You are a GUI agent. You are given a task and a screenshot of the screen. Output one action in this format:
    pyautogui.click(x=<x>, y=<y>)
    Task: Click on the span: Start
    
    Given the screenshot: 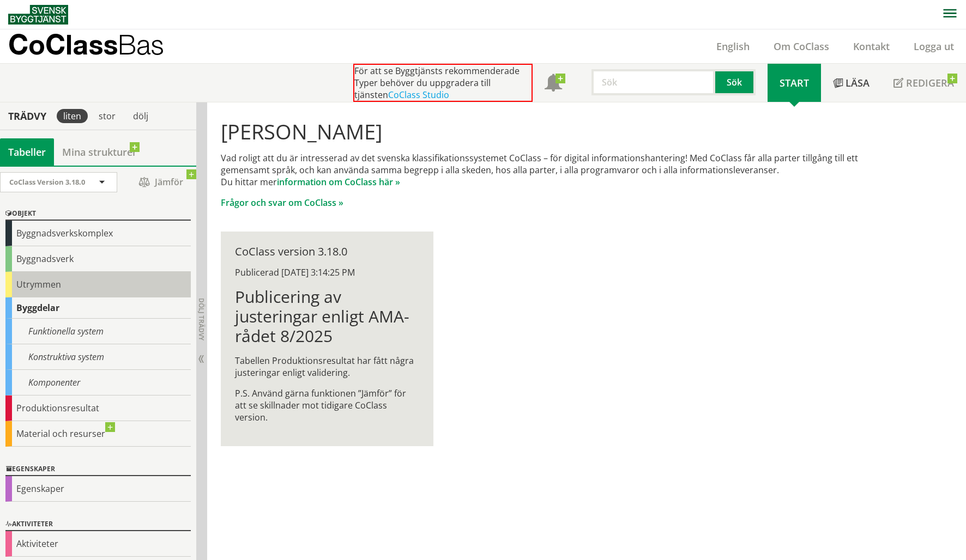 What is the action you would take?
    pyautogui.click(x=795, y=83)
    